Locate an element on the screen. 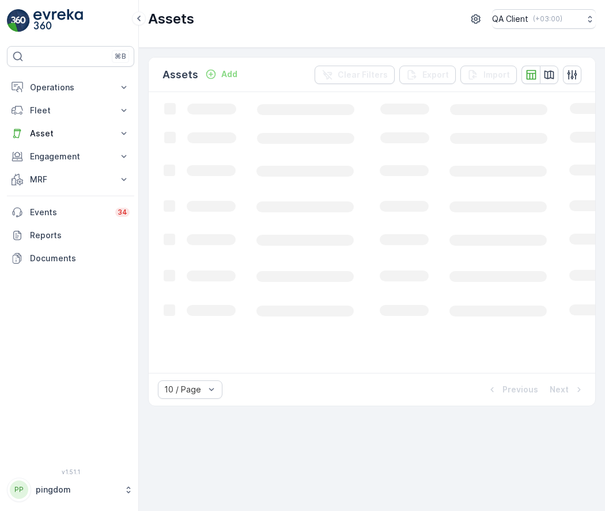  button: Operations is located at coordinates (70, 88).